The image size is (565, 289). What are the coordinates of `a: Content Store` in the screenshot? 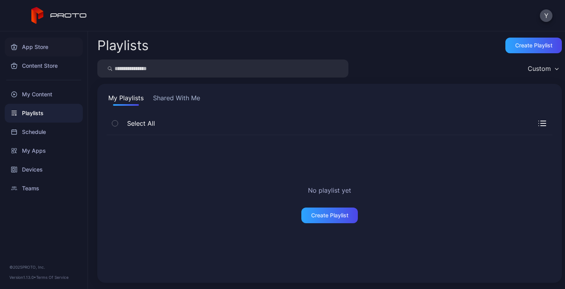 It's located at (44, 66).